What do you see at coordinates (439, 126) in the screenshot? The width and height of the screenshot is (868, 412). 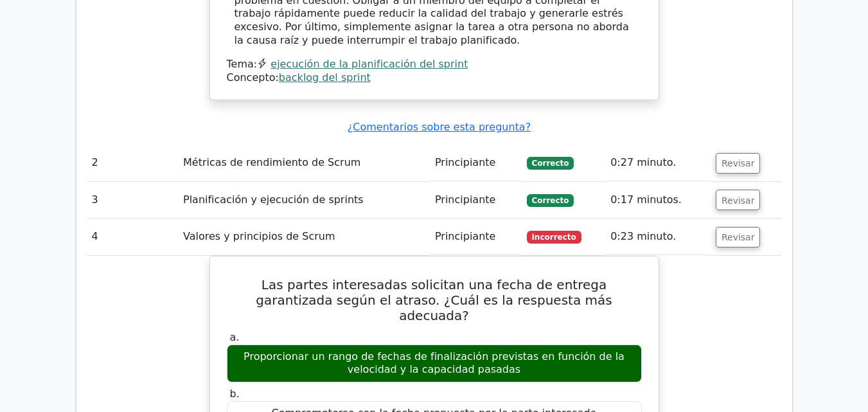 I see `a: ¿Comentarios sobre esta pregunta?` at bounding box center [439, 126].